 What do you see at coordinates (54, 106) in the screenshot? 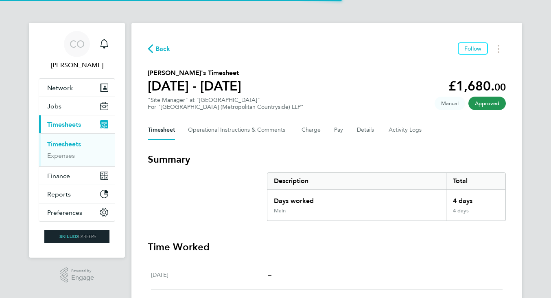
I see `span: Jobs` at bounding box center [54, 106].